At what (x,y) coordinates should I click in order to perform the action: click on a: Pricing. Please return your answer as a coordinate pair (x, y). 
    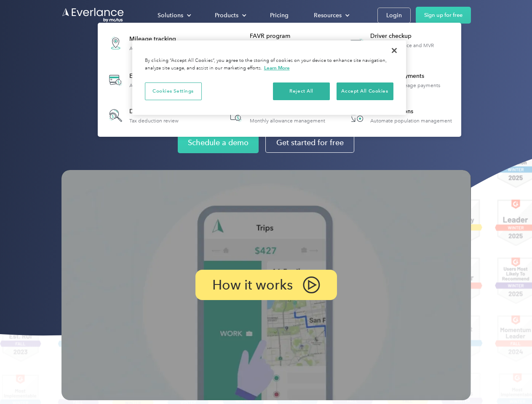
    Looking at the image, I should click on (279, 15).